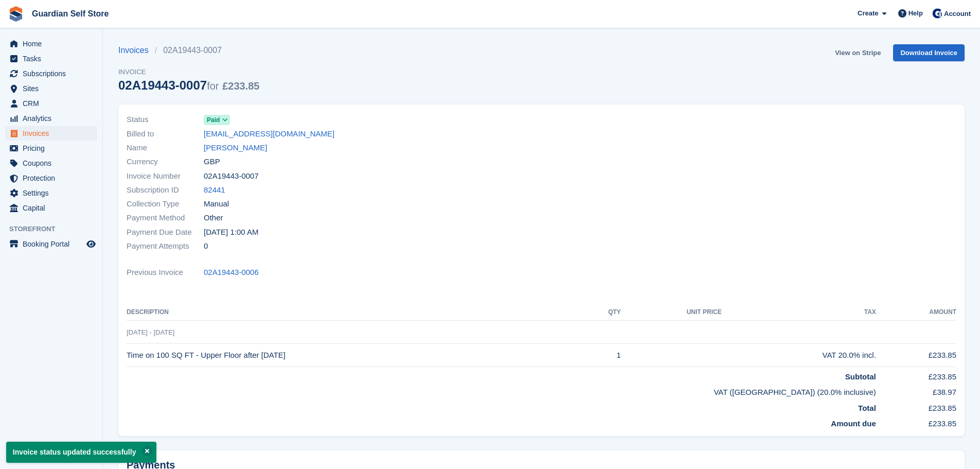 This screenshot has width=980, height=469. I want to click on strong: Amount due, so click(853, 423).